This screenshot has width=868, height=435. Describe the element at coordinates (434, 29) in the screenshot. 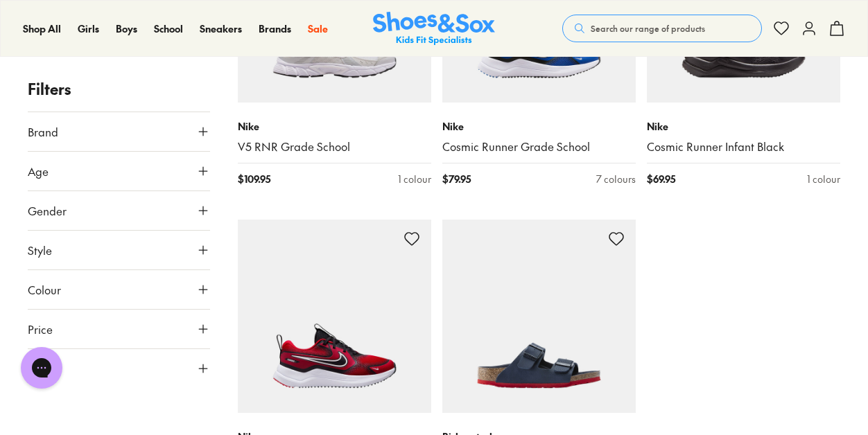

I see `img: SNS_Logo_Responsive.svg` at that location.